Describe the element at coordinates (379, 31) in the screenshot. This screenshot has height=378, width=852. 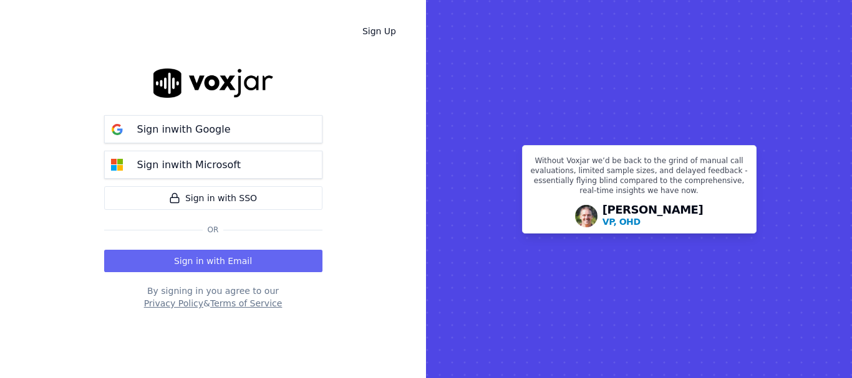
I see `a: Sign Up` at that location.